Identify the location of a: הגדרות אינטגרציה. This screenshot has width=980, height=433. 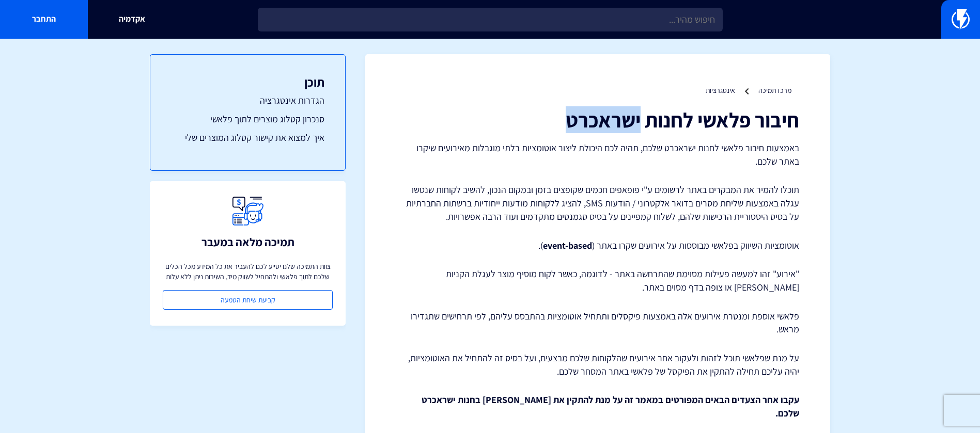
(247, 101).